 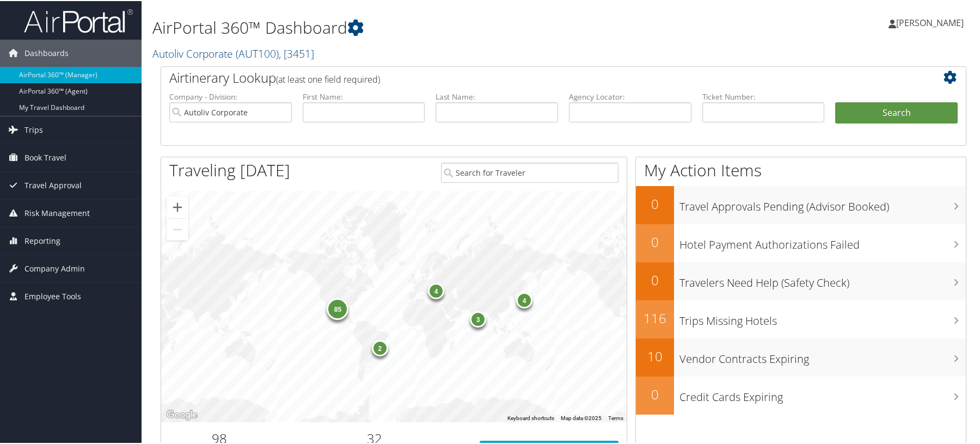 What do you see at coordinates (257, 52) in the screenshot?
I see `span: ( AUT100 )` at bounding box center [257, 52].